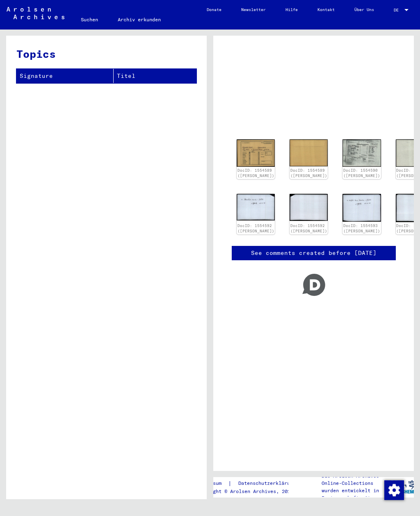 This screenshot has width=420, height=516. I want to click on p: wurden entwickelt in Partnerschaft mit, so click(355, 494).